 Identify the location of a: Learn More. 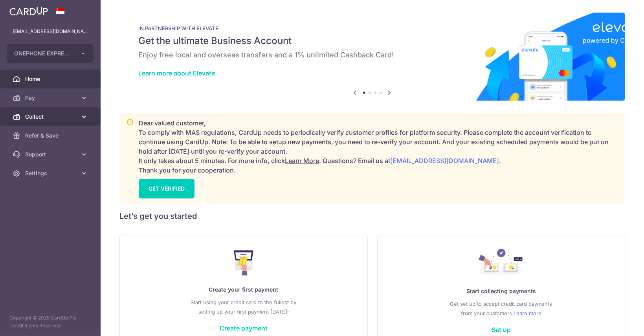
(302, 160).